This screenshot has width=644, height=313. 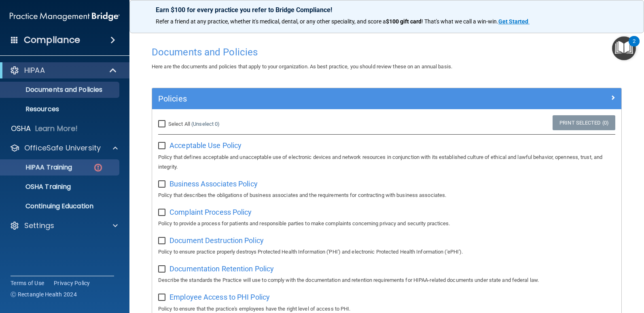 I want to click on input: Select All (Unselect 0), so click(x=163, y=124).